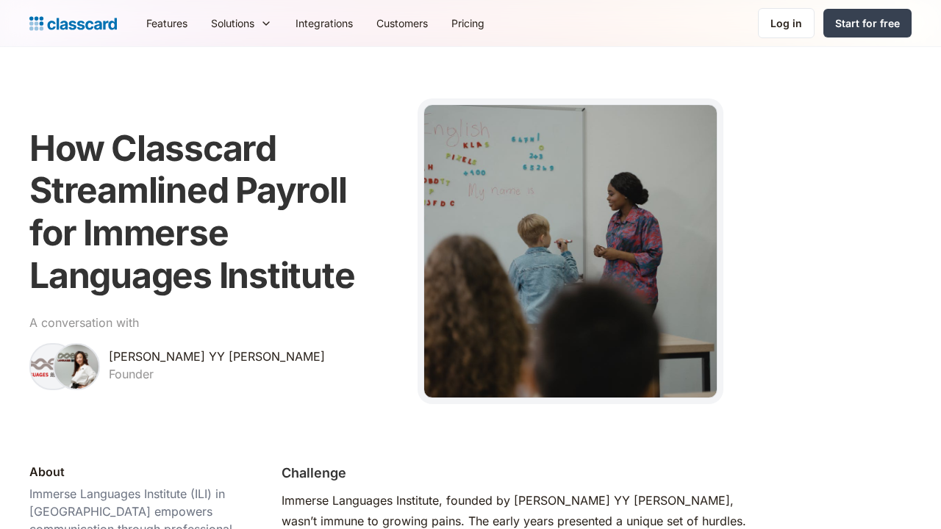  Describe the element at coordinates (402, 23) in the screenshot. I see `a: Customers` at that location.